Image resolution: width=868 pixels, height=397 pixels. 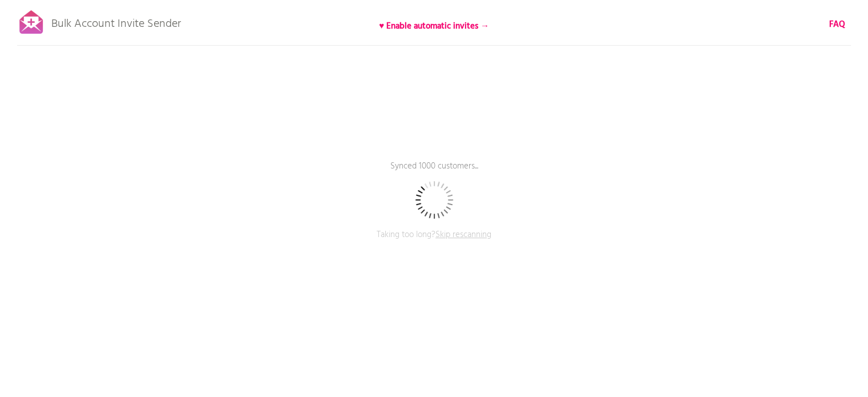 What do you see at coordinates (434, 174) in the screenshot?
I see `p: Synced 1000 customers...` at bounding box center [434, 174].